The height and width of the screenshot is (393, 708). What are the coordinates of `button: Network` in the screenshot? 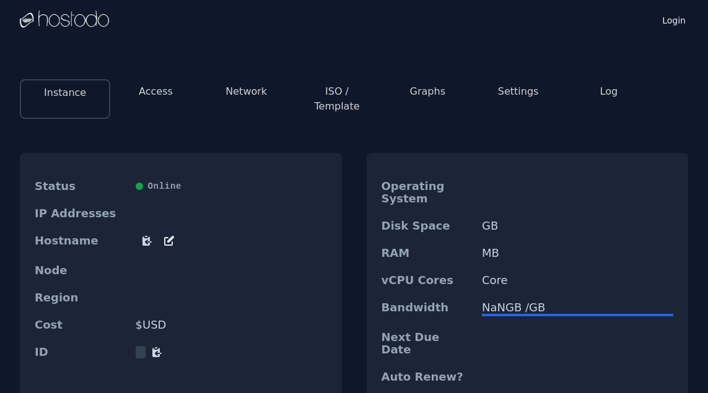 It's located at (246, 92).